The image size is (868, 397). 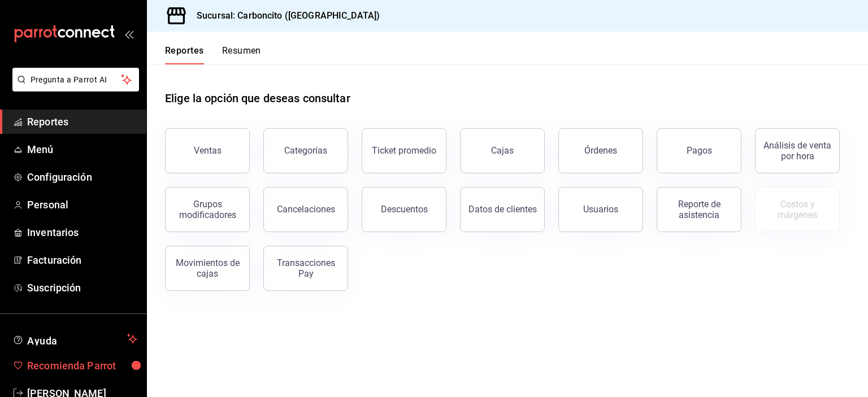 What do you see at coordinates (503, 209) in the screenshot?
I see `div: Datos de clientes` at bounding box center [503, 209].